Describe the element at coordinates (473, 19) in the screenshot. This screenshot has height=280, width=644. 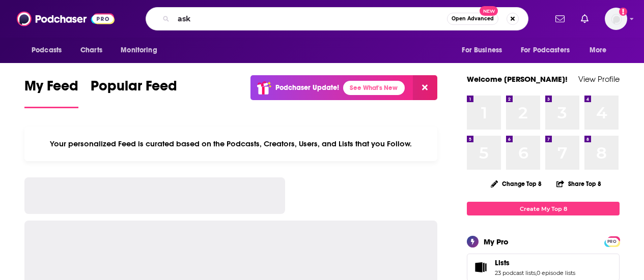
I see `span: Open Advanced` at that location.